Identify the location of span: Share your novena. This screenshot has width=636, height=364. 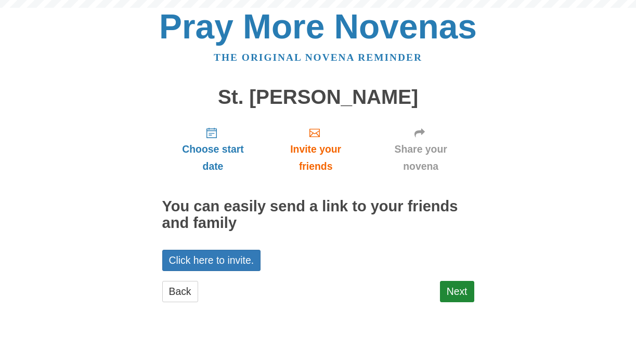
(420, 158).